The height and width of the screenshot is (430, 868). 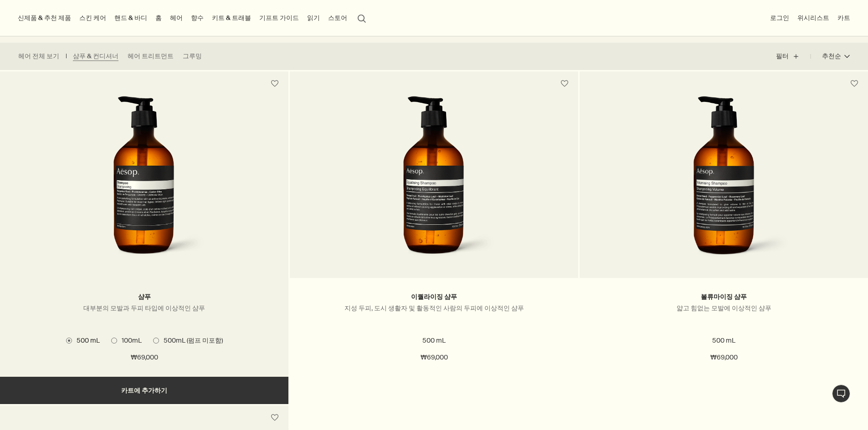 What do you see at coordinates (39, 57) in the screenshot?
I see `a: 헤어 전체 보기` at bounding box center [39, 57].